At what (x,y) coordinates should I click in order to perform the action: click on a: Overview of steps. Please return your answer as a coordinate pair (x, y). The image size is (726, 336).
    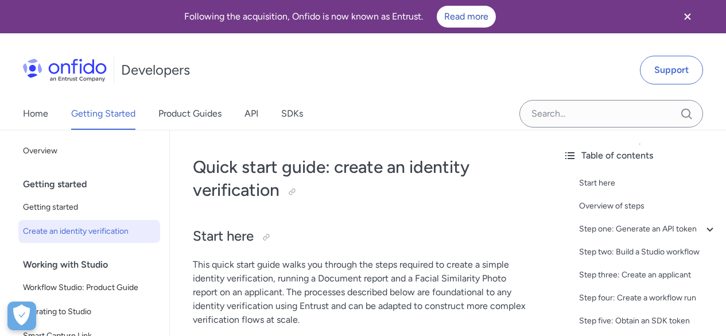
    Looking at the image, I should click on (648, 206).